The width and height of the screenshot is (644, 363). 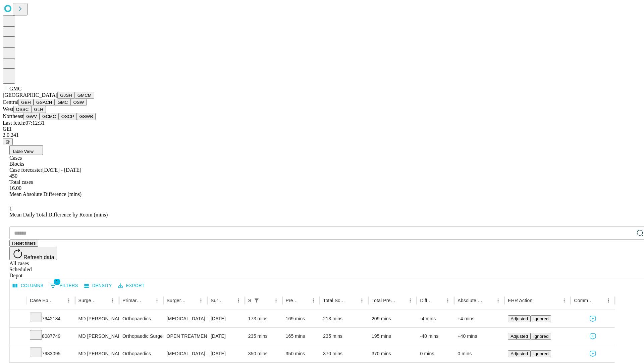 What do you see at coordinates (520, 300) in the screenshot?
I see `div: EHR Action` at bounding box center [520, 300].